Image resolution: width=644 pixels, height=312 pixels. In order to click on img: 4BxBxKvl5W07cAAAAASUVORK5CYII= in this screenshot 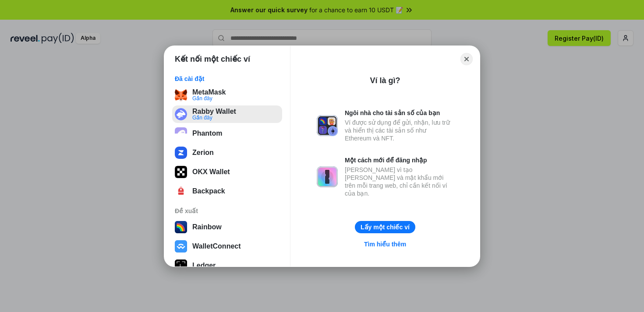, I will do `click(181, 191)`.